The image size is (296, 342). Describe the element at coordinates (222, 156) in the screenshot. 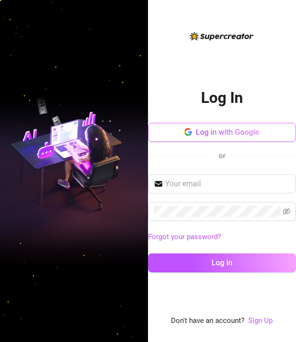

I see `span: or` at that location.